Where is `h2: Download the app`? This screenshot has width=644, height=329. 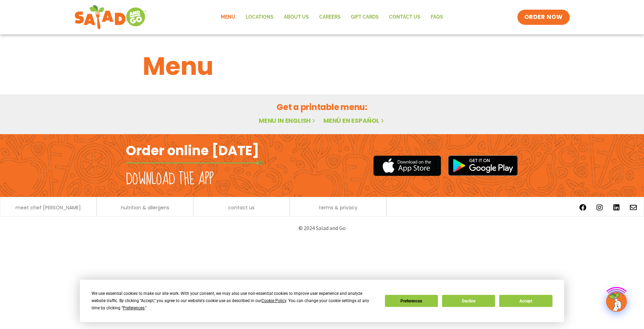
h2: Download the app is located at coordinates (170, 179).